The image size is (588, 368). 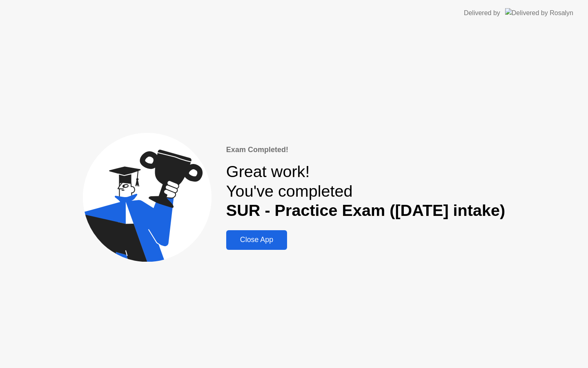 What do you see at coordinates (366, 149) in the screenshot?
I see `div: Exam Completed!` at bounding box center [366, 149].